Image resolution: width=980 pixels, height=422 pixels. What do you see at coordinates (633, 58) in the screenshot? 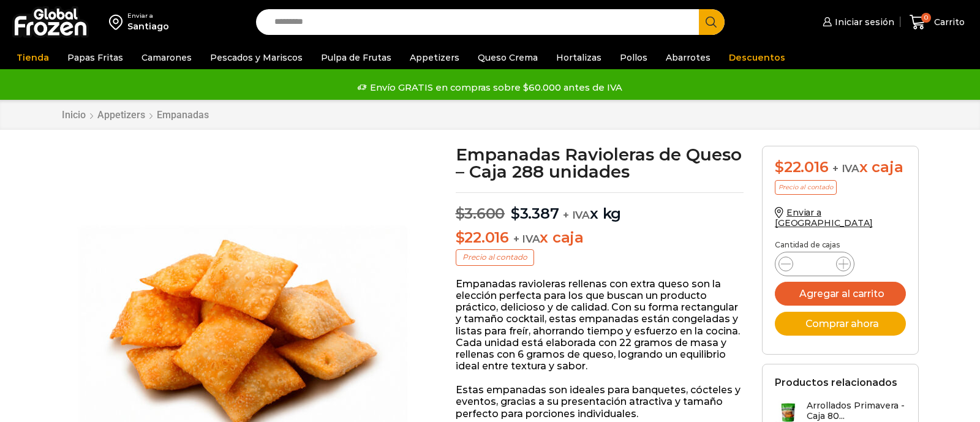
I see `a: Pollos` at bounding box center [633, 58].